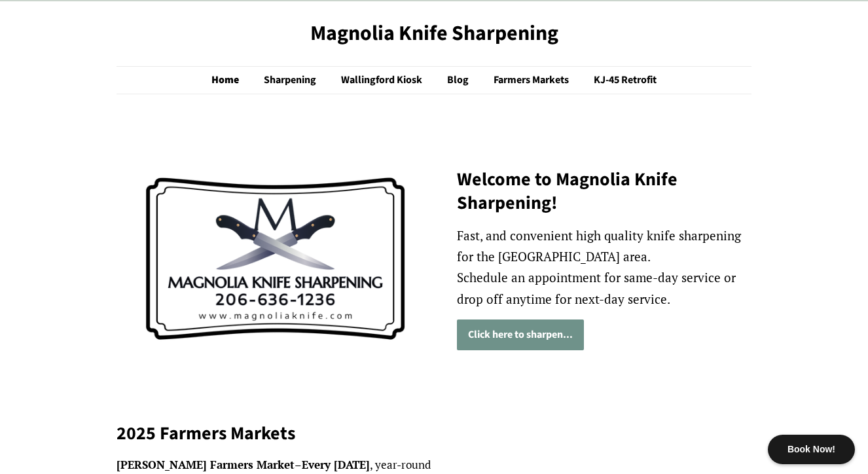 The width and height of the screenshot is (868, 474). I want to click on h2: 2025 Farmers Markets, so click(434, 434).